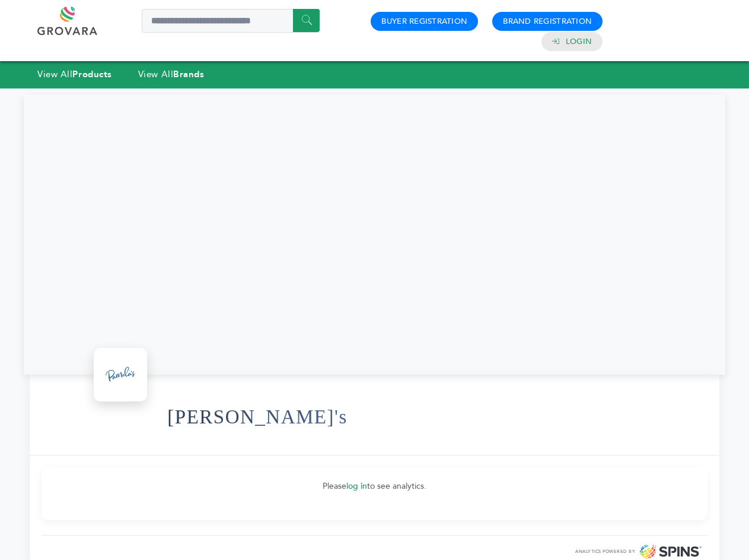  I want to click on a: Brand Registration, so click(547, 21).